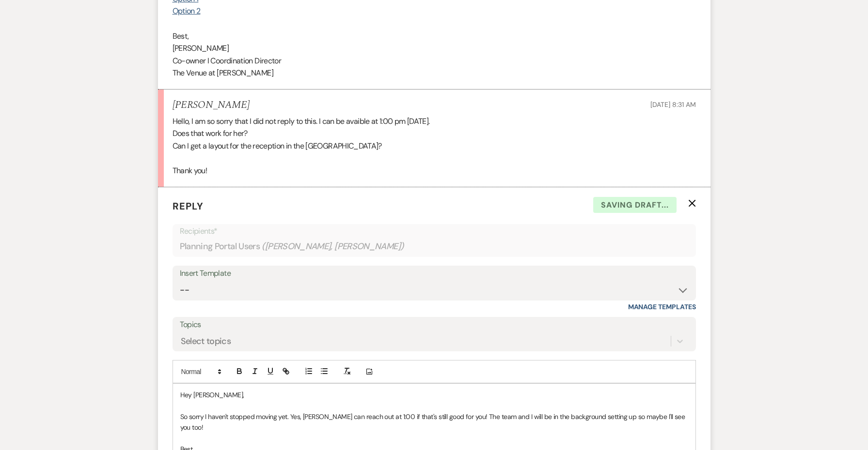 The image size is (868, 450). What do you see at coordinates (434, 171) in the screenshot?
I see `p: Thank you!` at bounding box center [434, 171].